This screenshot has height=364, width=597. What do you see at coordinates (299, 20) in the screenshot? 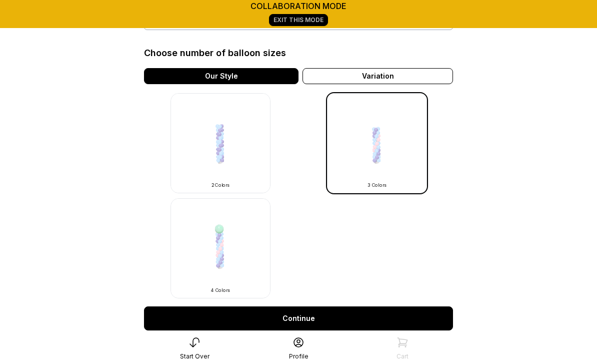
I see `a: Exit This Mode` at bounding box center [299, 20].